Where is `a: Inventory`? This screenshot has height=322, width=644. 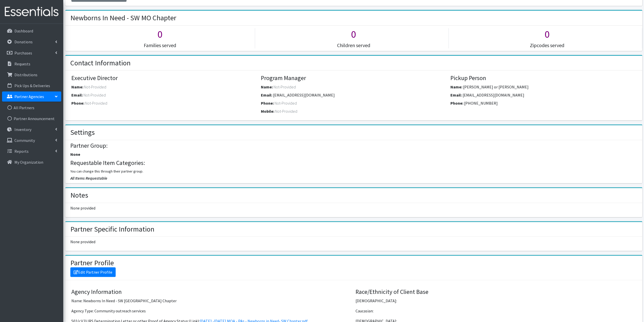
a: Inventory is located at coordinates (31, 129).